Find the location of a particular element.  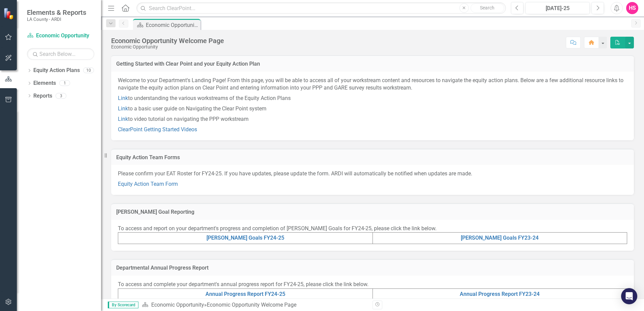

a: Equity Action Plans is located at coordinates (57, 71).